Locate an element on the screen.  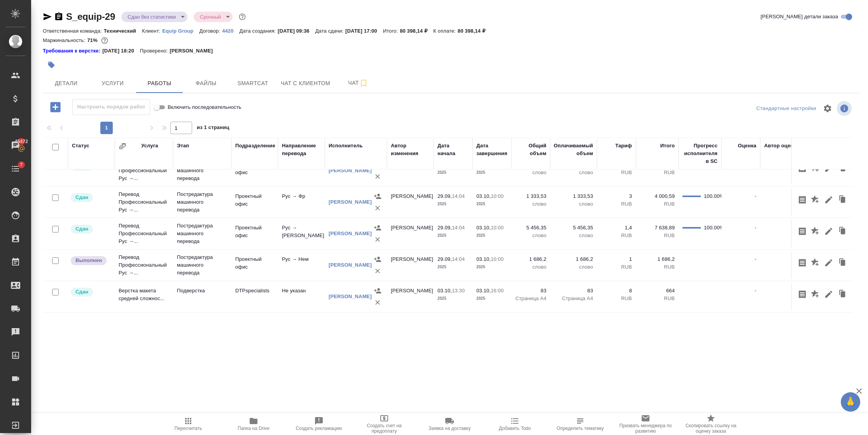
button: Добавить тэг is located at coordinates (51, 65).